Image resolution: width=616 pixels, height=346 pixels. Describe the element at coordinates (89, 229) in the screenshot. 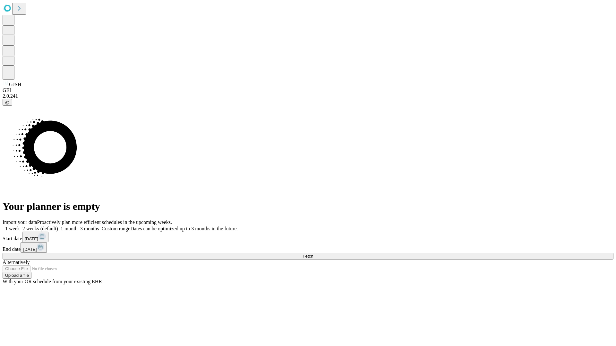

I see `span: 3 months` at that location.